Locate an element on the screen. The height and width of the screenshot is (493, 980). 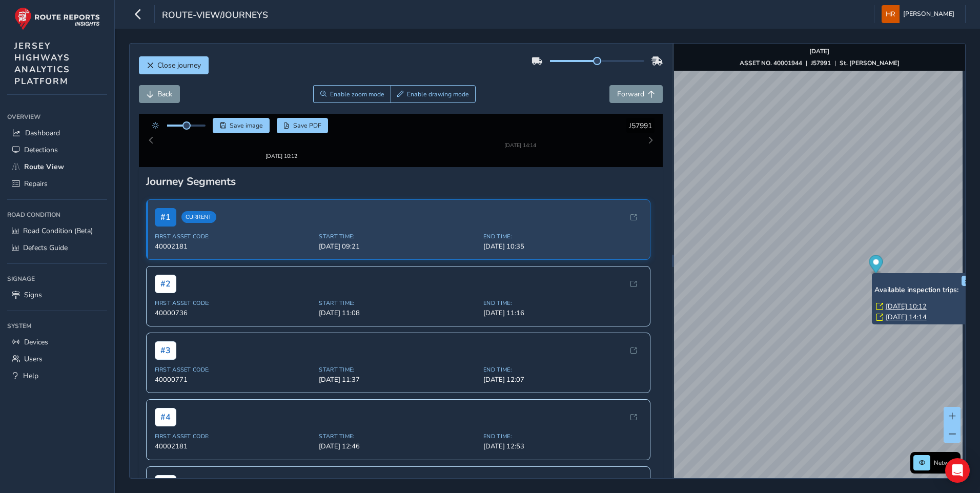
span: Forward is located at coordinates (630, 94).